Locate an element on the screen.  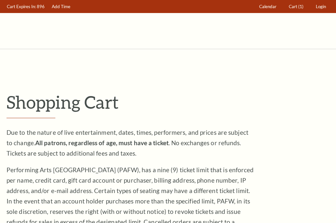
span: (1) is located at coordinates (301, 7).